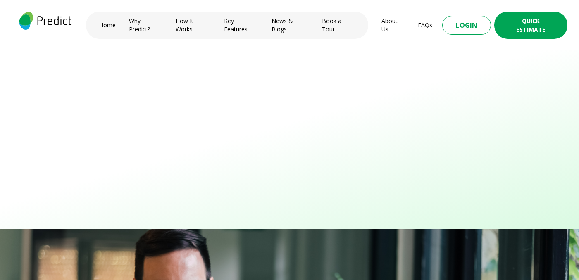  What do you see at coordinates (241, 25) in the screenshot?
I see `a: Key Features` at bounding box center [241, 25].